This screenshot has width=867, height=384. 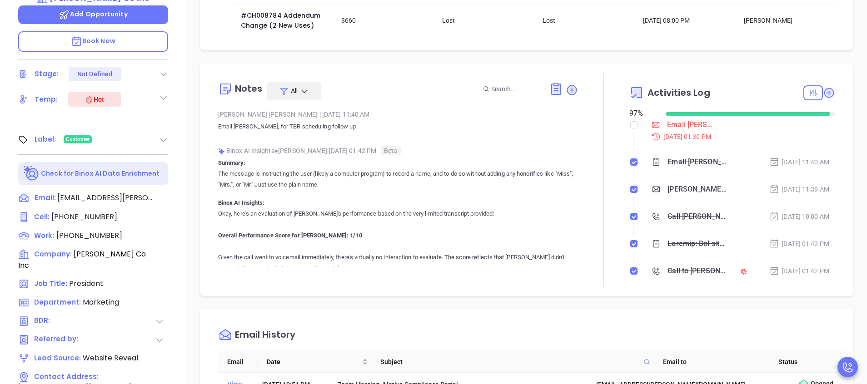 What do you see at coordinates (110, 358) in the screenshot?
I see `span: Website Reveal` at bounding box center [110, 358].